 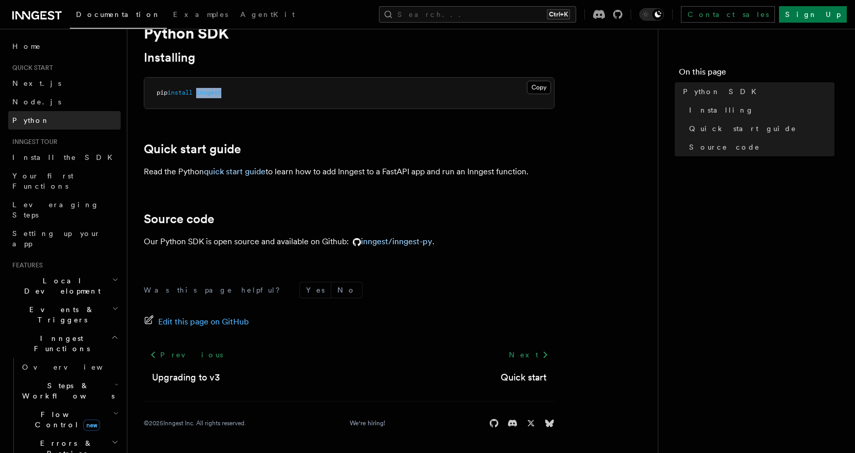 What do you see at coordinates (66, 390) in the screenshot?
I see `span: Steps & Workflows` at bounding box center [66, 390].